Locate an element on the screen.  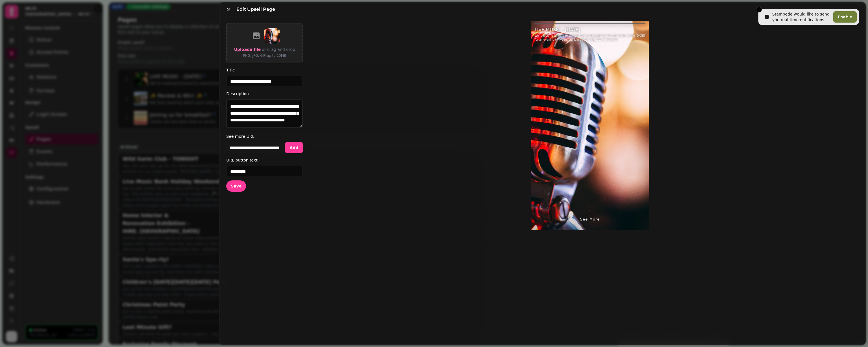
span: Upload a file is located at coordinates (248, 49).